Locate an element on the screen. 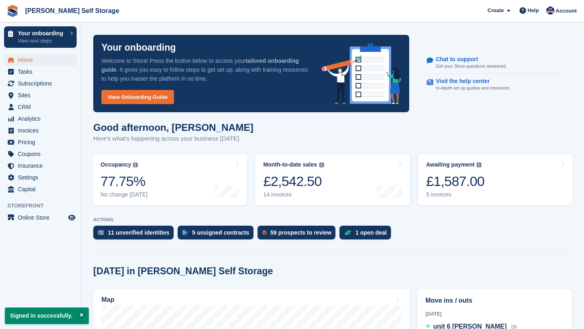 This screenshot has height=329, width=584. div: 77.75% is located at coordinates (124, 181).